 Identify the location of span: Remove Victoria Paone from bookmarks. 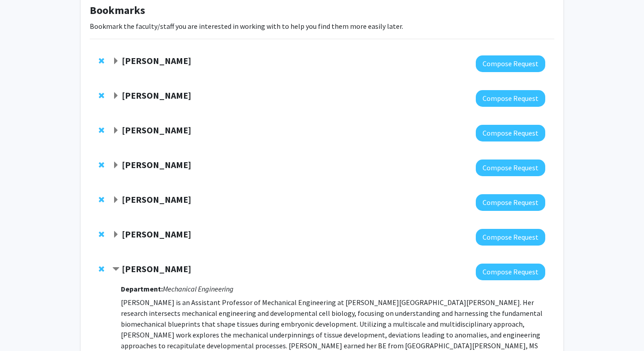
(101, 234).